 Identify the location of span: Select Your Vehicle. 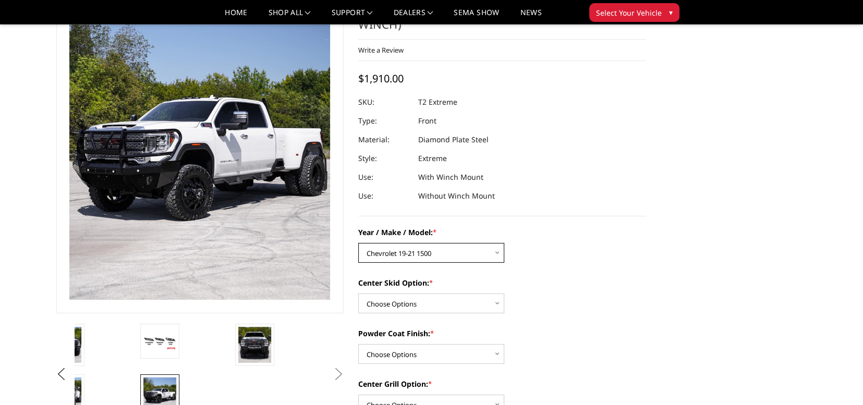
(629, 13).